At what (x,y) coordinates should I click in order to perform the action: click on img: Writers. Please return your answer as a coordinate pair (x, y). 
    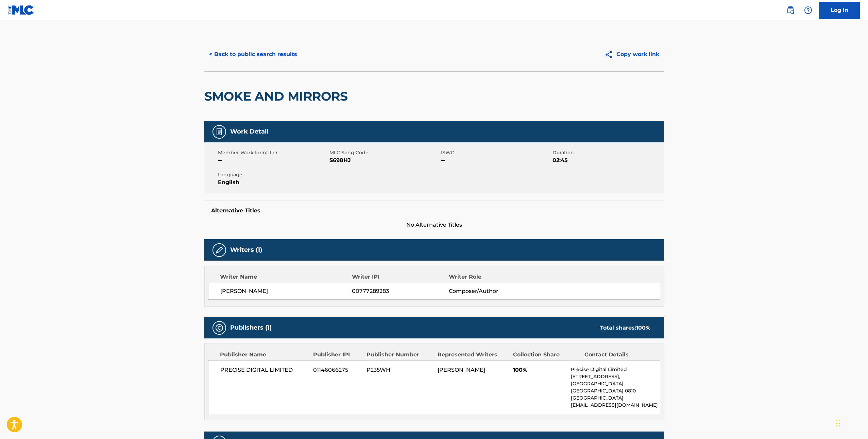
    Looking at the image, I should click on (219, 251).